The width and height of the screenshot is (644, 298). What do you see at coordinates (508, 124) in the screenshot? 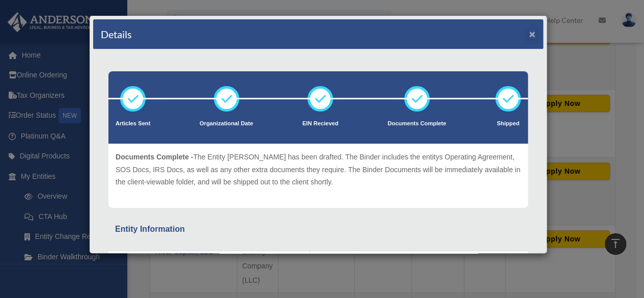
I see `p: Shipped` at bounding box center [508, 124].